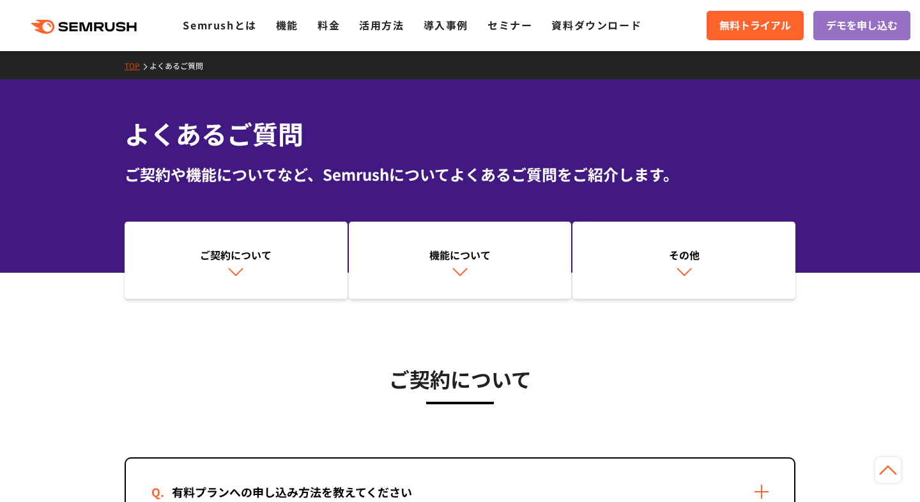 The height and width of the screenshot is (502, 920). Describe the element at coordinates (181, 65) in the screenshot. I see `a: よくあるご質問` at that location.